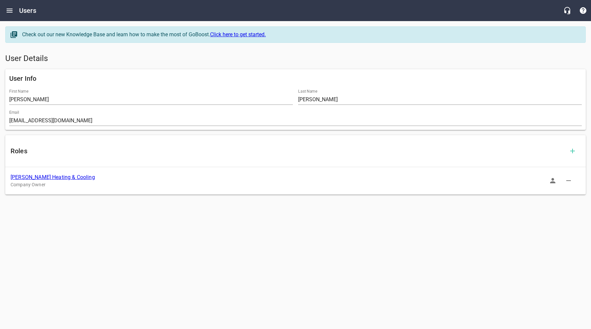 The image size is (591, 329). I want to click on button: Sign In as Role, so click(553, 181).